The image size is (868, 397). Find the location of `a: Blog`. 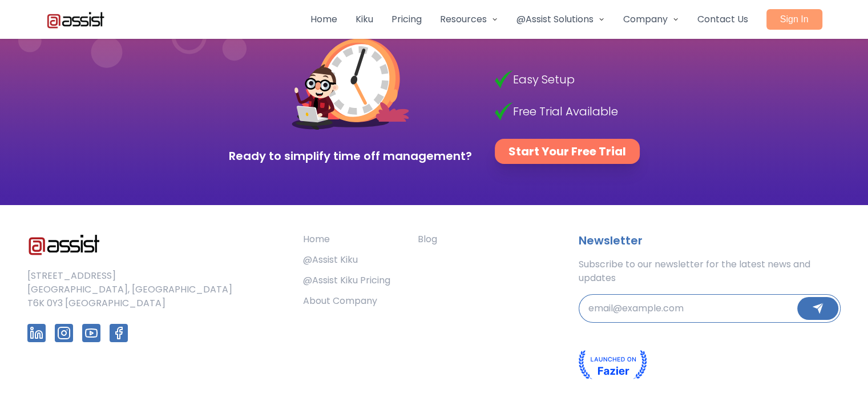

a: Blog is located at coordinates (427, 238).